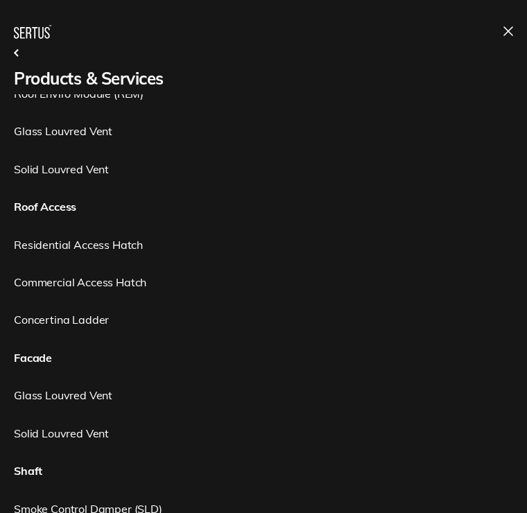  I want to click on a: Shaft, so click(263, 471).